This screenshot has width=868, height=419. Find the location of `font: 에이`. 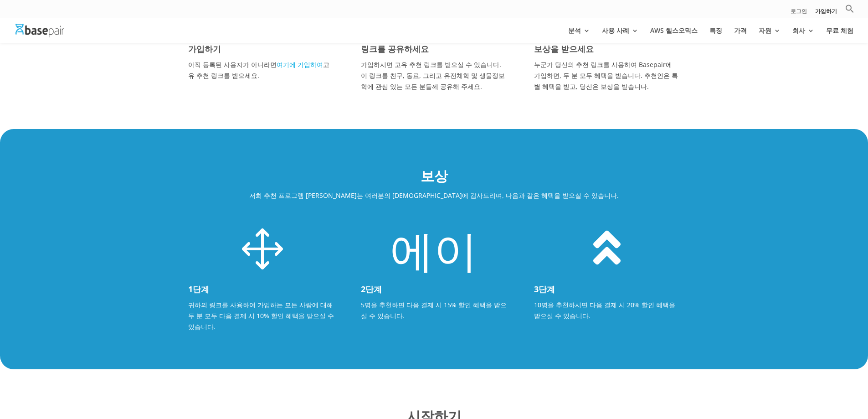

font: 에이 is located at coordinates (434, 247).